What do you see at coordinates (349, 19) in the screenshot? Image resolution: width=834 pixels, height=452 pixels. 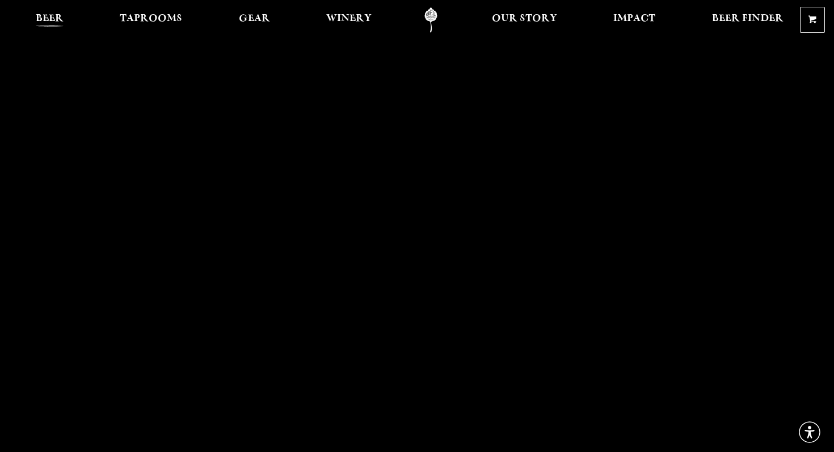 I see `span: Winery` at bounding box center [349, 19].